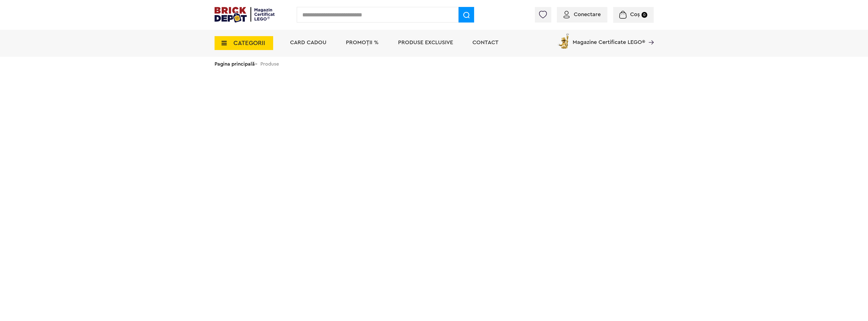 This screenshot has height=321, width=868. I want to click on span: Contact, so click(485, 42).